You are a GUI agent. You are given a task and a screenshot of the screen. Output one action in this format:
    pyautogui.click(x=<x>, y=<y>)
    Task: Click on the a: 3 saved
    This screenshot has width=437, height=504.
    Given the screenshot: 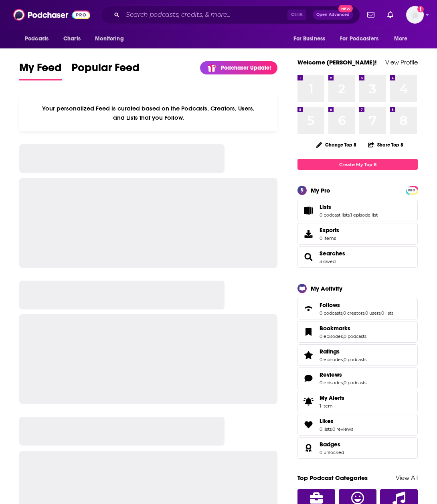 What is the action you would take?
    pyautogui.click(x=327, y=261)
    